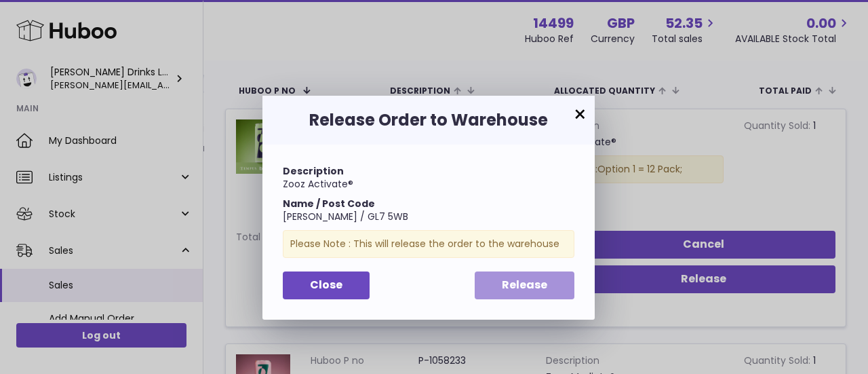  What do you see at coordinates (428, 120) in the screenshot?
I see `h3: Release Order to Warehouse` at bounding box center [428, 120].